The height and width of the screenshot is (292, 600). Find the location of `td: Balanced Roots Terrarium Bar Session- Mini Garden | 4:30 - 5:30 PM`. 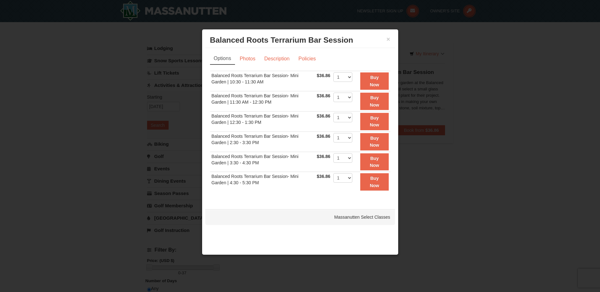

td: Balanced Roots Terrarium Bar Session- Mini Garden | 4:30 - 5:30 PM is located at coordinates (263, 182).